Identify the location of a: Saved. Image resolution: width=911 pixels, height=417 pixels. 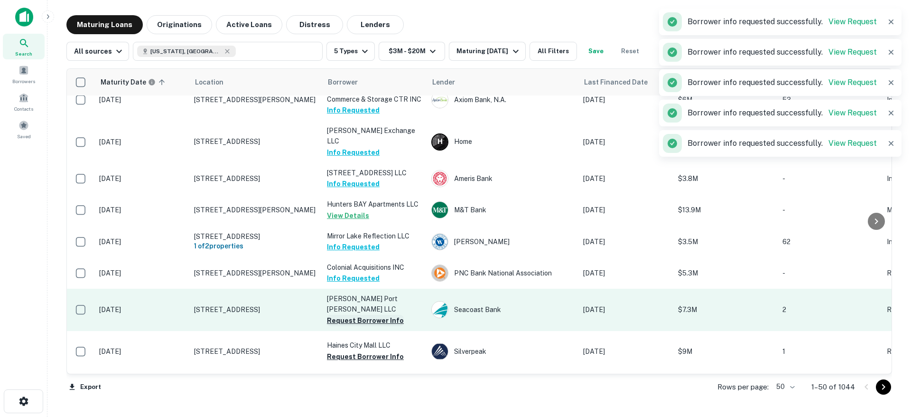
(24, 129).